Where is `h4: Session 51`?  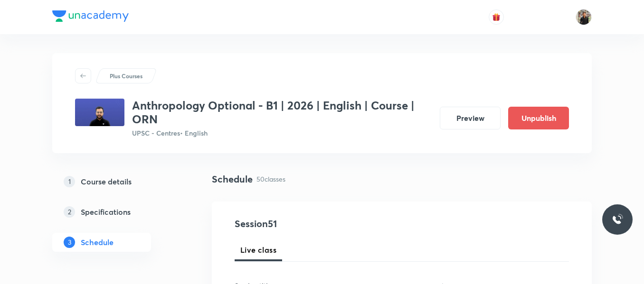 h4: Session 51 is located at coordinates (321, 224).